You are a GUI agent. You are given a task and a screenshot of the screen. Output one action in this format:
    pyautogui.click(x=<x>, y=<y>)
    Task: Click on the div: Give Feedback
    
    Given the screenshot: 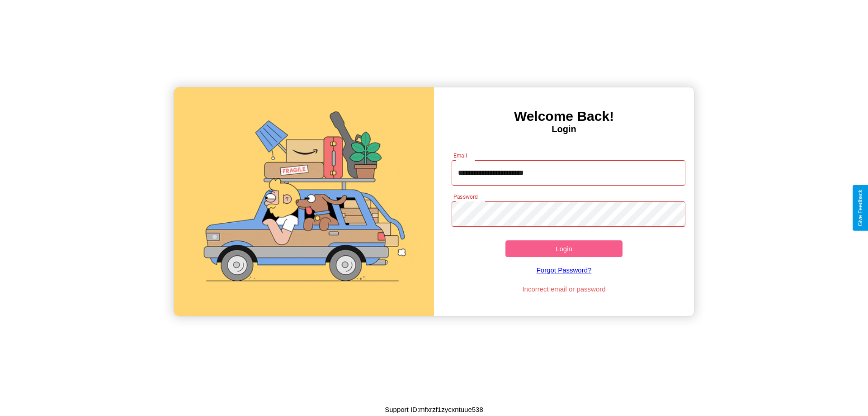 What is the action you would take?
    pyautogui.click(x=861, y=207)
    